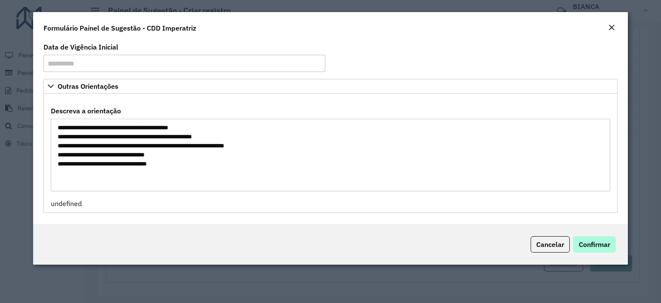 This screenshot has width=661, height=303. What do you see at coordinates (594, 244) in the screenshot?
I see `span: Confirmar` at bounding box center [594, 244].